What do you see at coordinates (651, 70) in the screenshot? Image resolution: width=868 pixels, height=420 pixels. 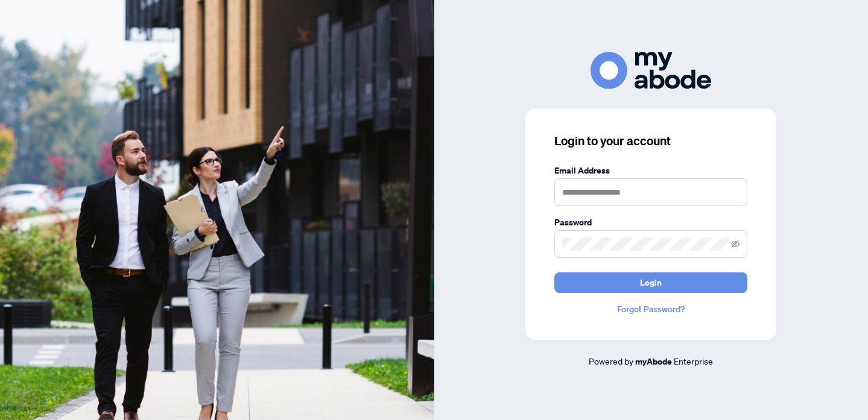 I see `img: ma-logo` at bounding box center [651, 70].